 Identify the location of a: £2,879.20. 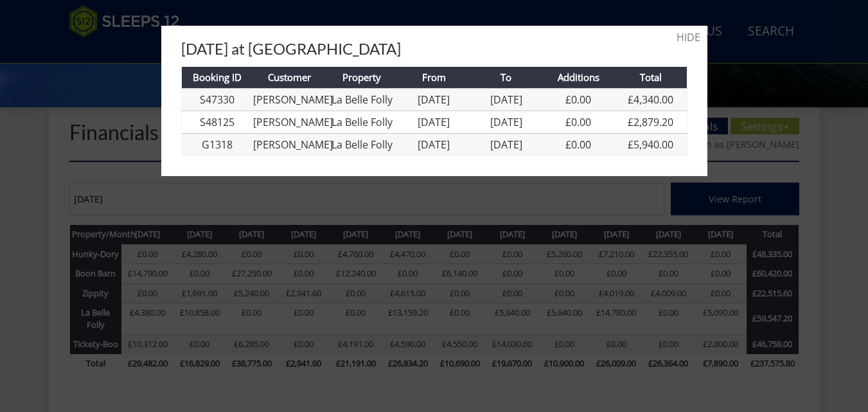
(650, 122).